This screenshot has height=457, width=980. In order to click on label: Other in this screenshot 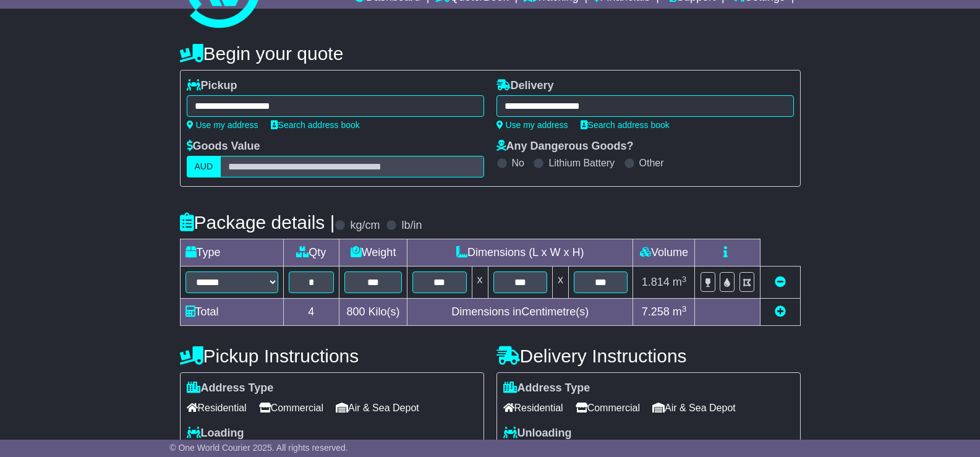, I will do `click(651, 163)`.